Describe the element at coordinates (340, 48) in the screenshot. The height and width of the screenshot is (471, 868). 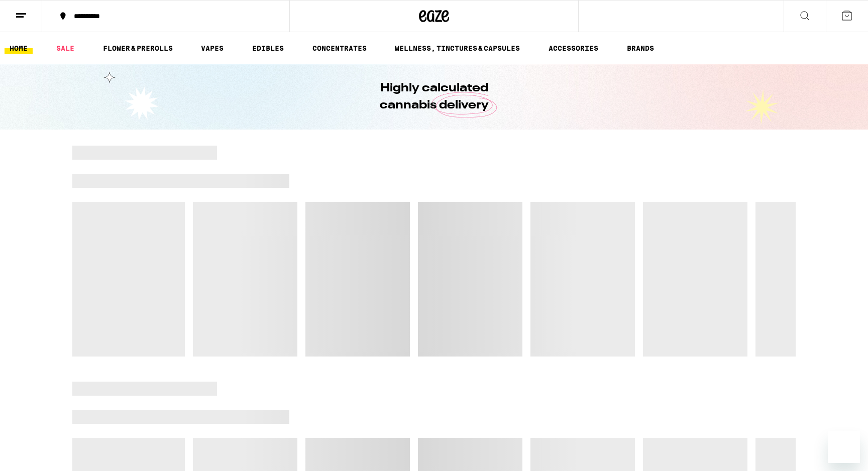
I see `a: CONCENTRATES` at that location.